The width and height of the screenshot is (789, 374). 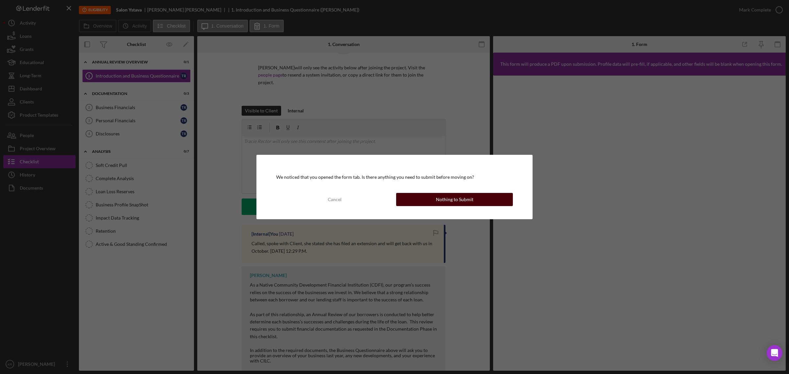 What do you see at coordinates (454, 200) in the screenshot?
I see `button: Nothing to Submit` at bounding box center [454, 200].